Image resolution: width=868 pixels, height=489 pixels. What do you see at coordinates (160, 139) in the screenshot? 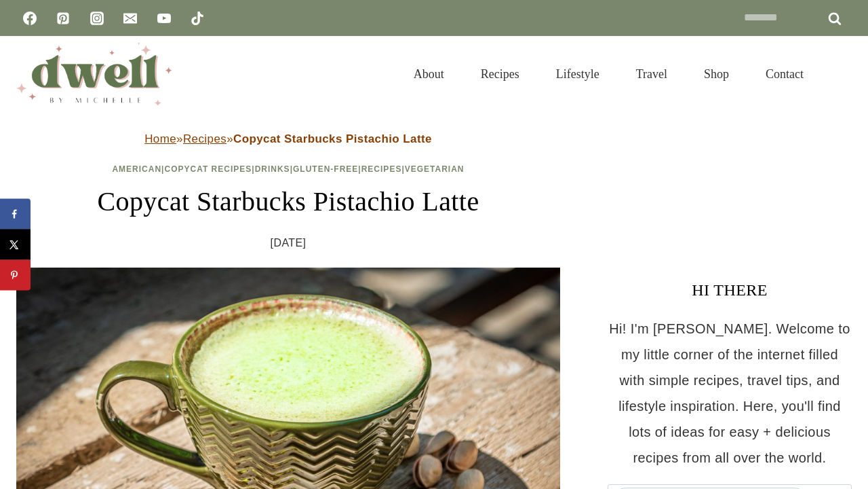
I see `a: Home` at bounding box center [160, 139].